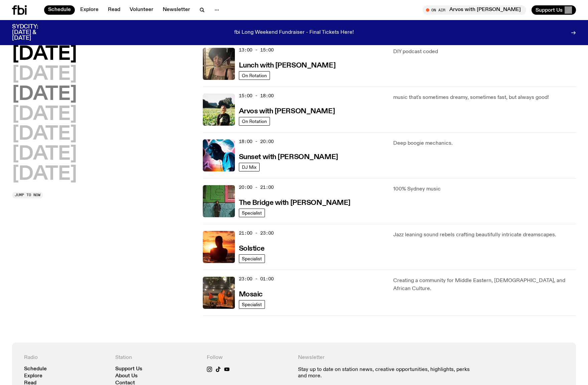 The height and width of the screenshot is (385, 588). I want to click on img: A girl standing in the ocean as waist level, staring into the rise of the sun., so click(219, 247).